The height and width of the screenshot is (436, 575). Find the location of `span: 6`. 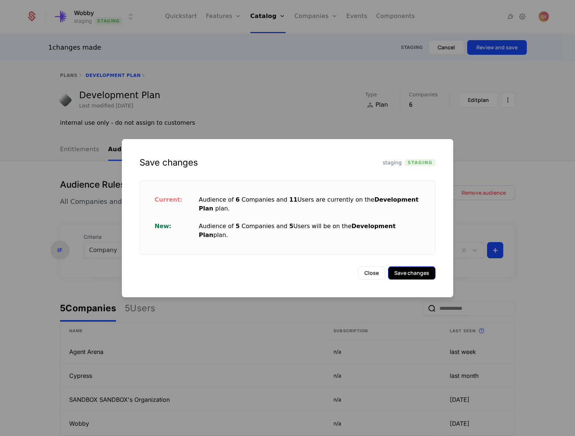

span: 6 is located at coordinates (237, 199).